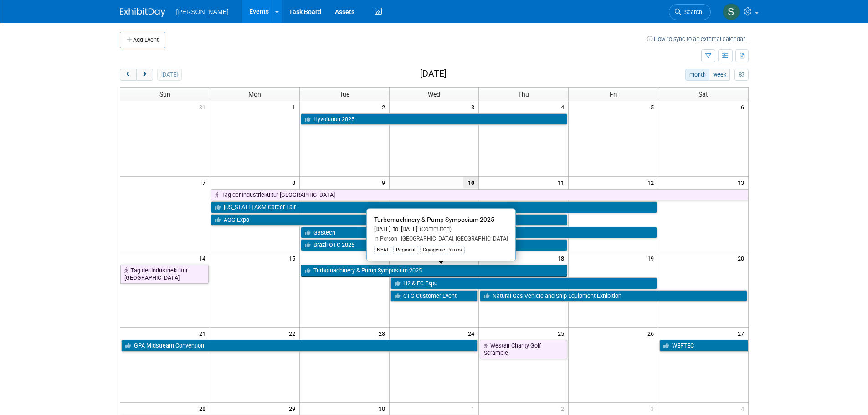 Image resolution: width=868 pixels, height=415 pixels. What do you see at coordinates (434, 94) in the screenshot?
I see `span: Wed` at bounding box center [434, 94].